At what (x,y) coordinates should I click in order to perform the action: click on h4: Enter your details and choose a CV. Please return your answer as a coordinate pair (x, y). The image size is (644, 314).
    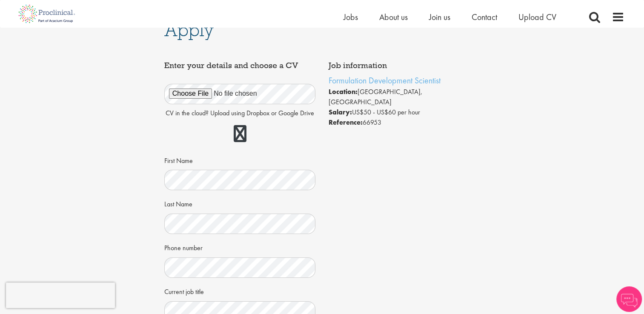
    Looking at the image, I should click on (240, 66).